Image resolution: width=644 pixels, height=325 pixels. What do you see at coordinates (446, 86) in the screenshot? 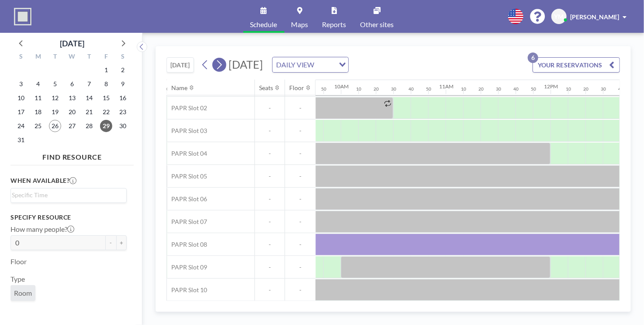
I see `div: 11AM` at bounding box center [446, 86].